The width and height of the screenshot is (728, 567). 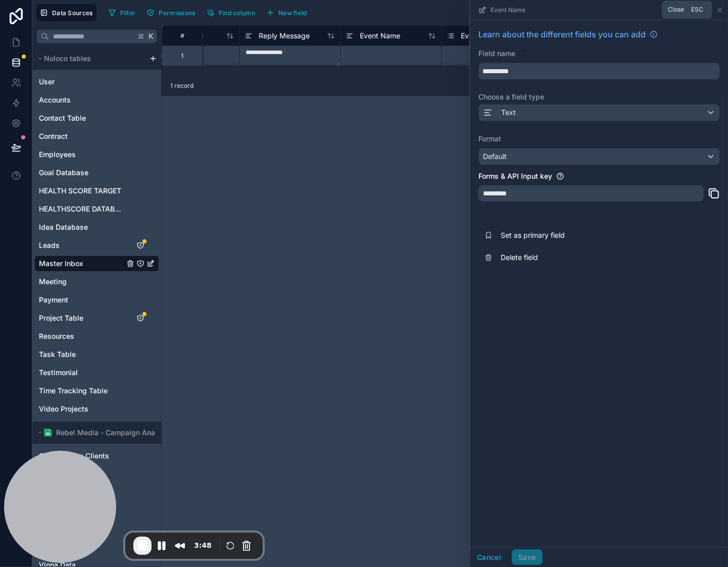 What do you see at coordinates (293, 13) in the screenshot?
I see `span: New field` at bounding box center [293, 13].